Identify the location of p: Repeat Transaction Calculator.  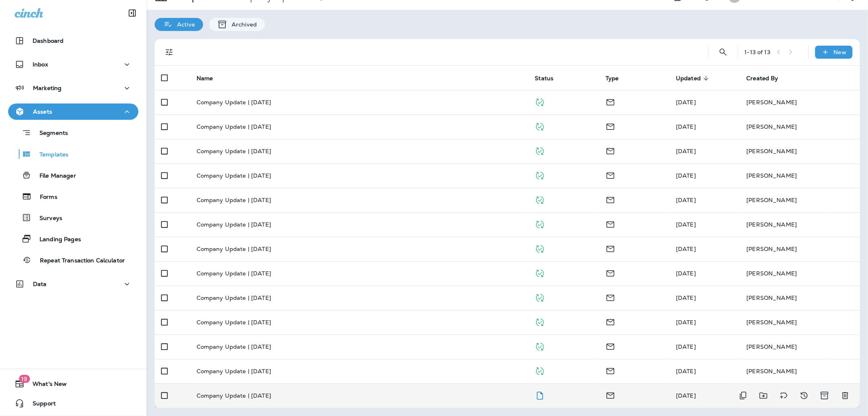
(79, 261).